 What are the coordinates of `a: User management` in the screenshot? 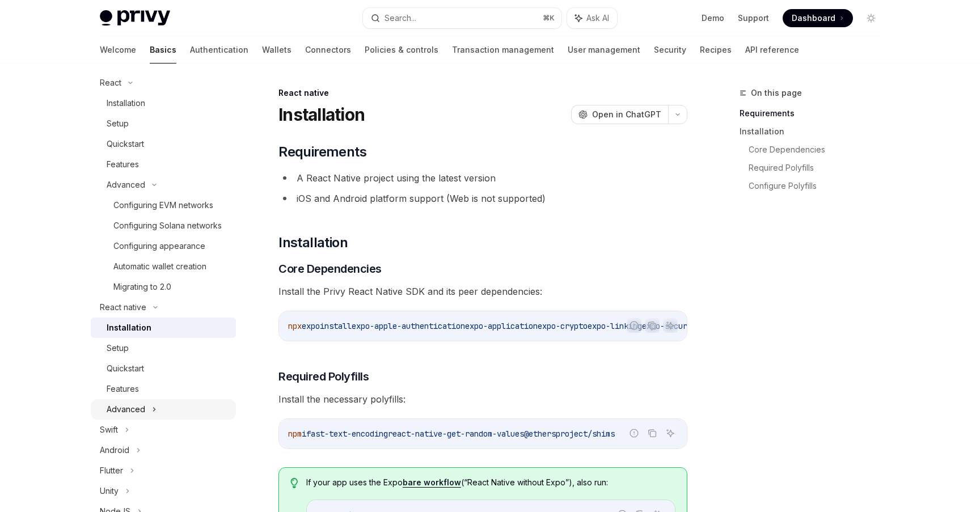 It's located at (604, 50).